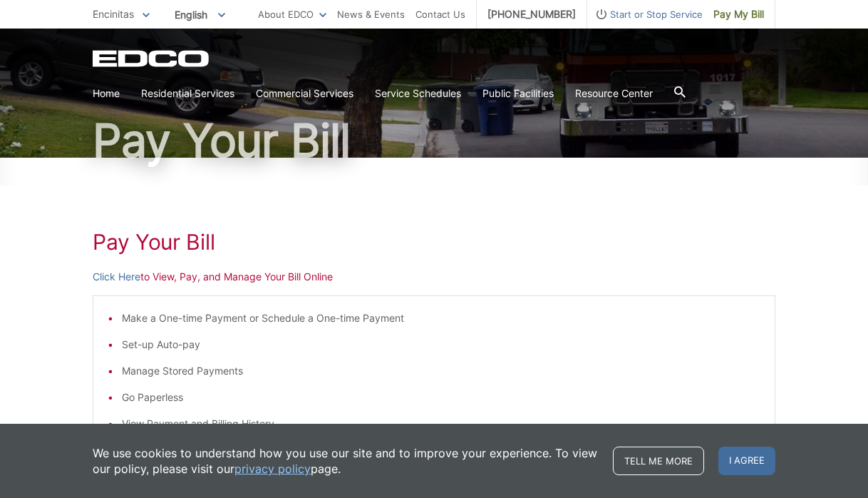  I want to click on span: I agree, so click(747, 460).